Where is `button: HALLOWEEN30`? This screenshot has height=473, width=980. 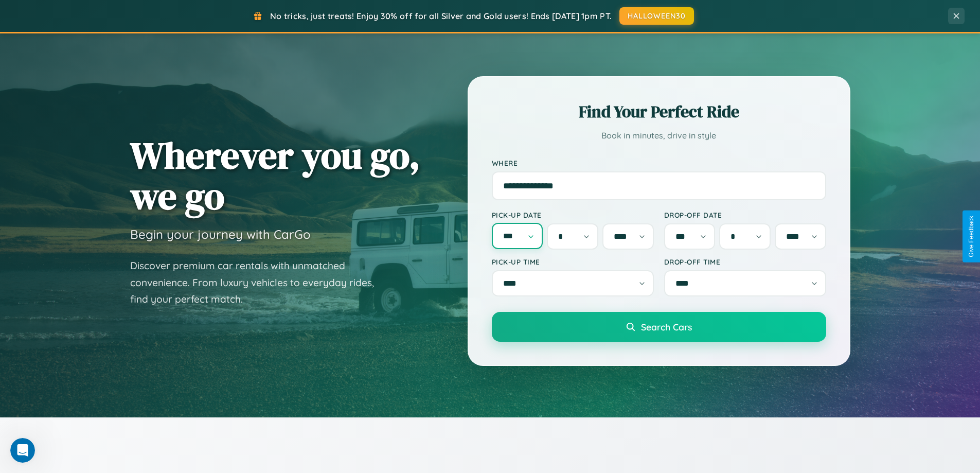 button: HALLOWEEN30 is located at coordinates (657, 16).